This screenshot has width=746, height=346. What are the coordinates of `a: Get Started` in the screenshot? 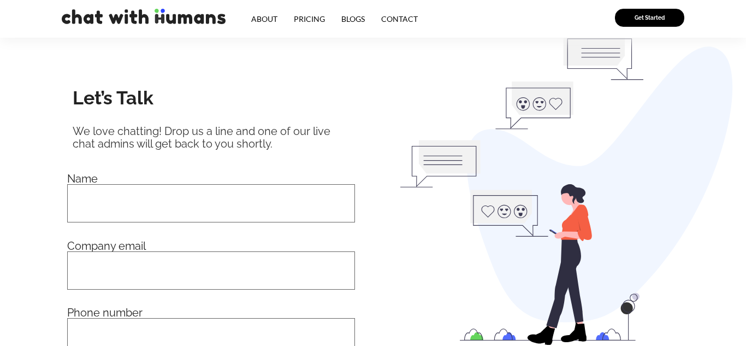 It's located at (650, 17).